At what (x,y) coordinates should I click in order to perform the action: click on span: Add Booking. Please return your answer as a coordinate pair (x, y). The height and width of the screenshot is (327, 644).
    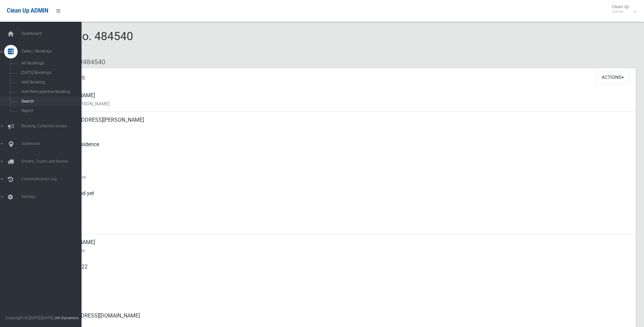
    Looking at the image, I should click on (50, 82).